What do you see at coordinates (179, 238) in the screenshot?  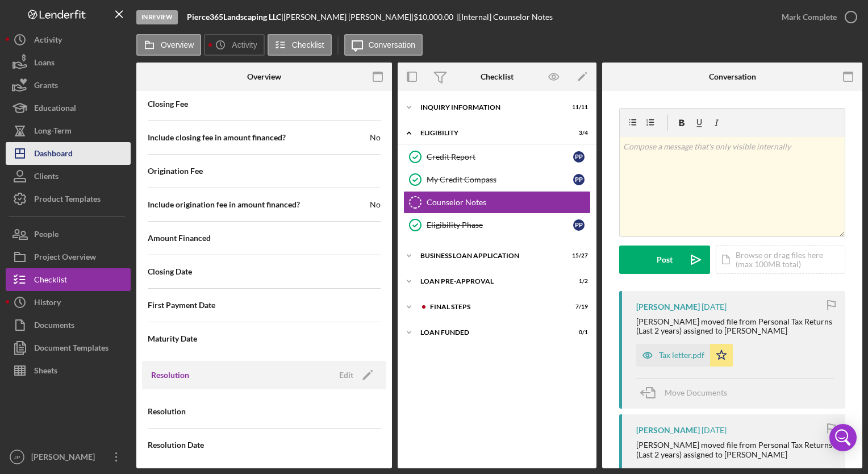 I see `span: Amount Financed` at bounding box center [179, 238].